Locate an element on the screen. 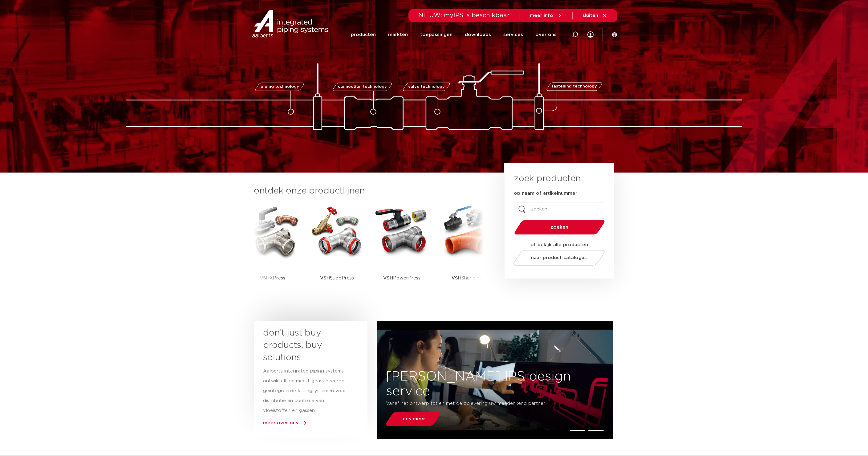  span: fastening technology is located at coordinates (574, 86).